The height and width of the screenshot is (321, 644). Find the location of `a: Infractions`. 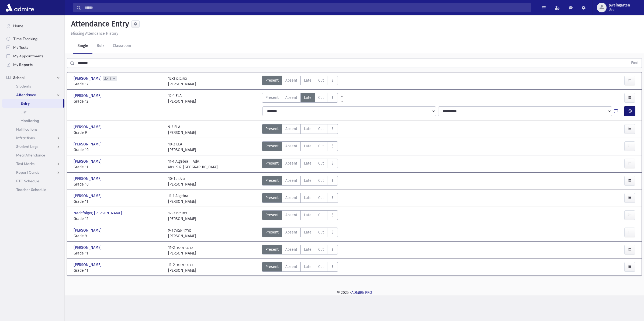

a: Infractions is located at coordinates (33, 138).